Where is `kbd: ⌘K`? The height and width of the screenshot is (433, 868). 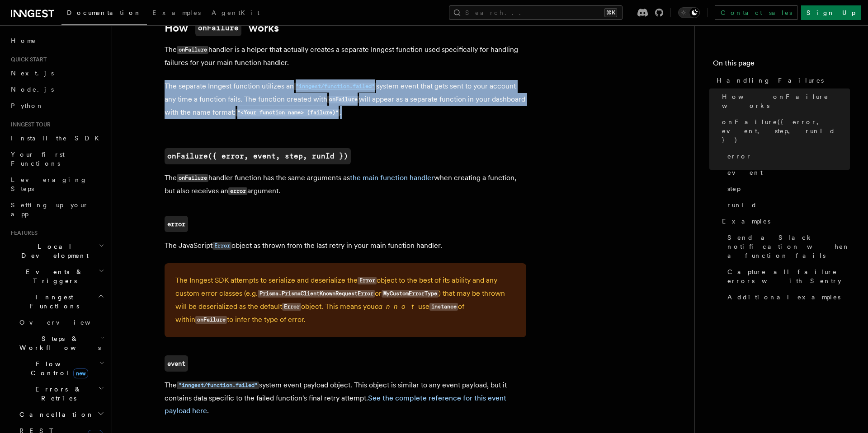
kbd: ⌘K is located at coordinates (610, 13).